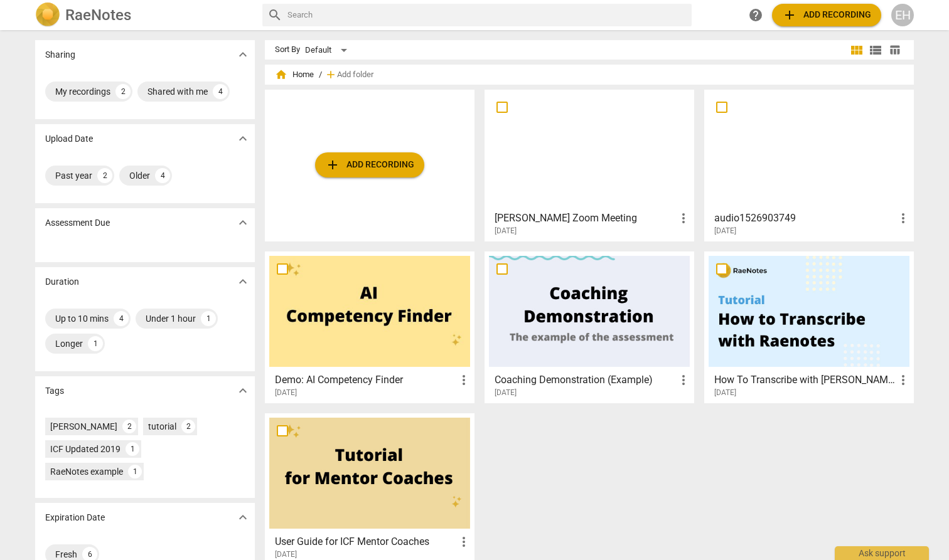 The width and height of the screenshot is (949, 560). Describe the element at coordinates (144, 15) in the screenshot. I see `a: LogoRaeNotes` at that location.